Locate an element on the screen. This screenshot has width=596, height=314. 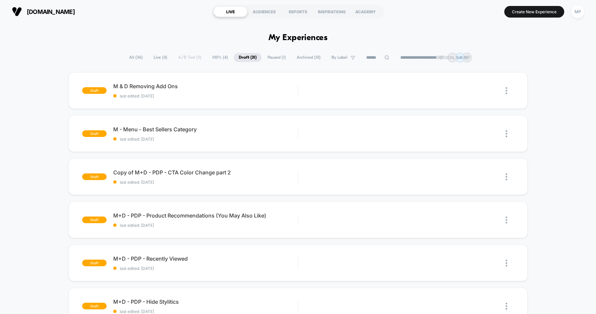
div: LIVE is located at coordinates (231, 12).